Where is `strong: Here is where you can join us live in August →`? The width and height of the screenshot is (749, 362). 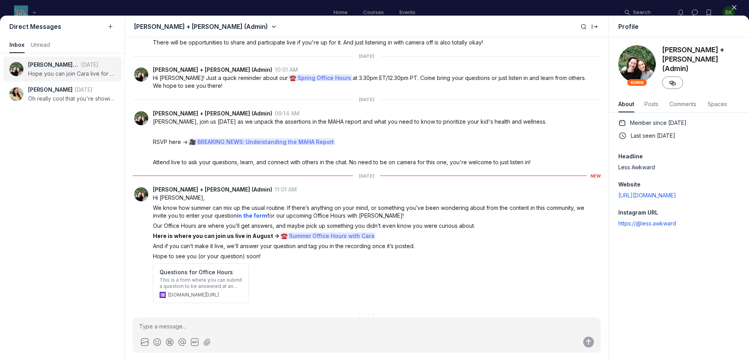
strong: Here is where you can join us live in August → is located at coordinates (265, 236).